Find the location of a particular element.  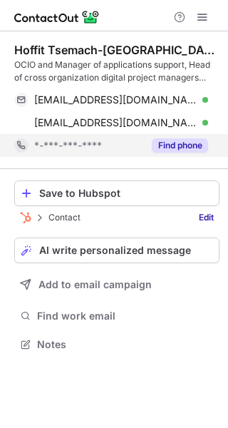

a: Edit is located at coordinates (206, 218).